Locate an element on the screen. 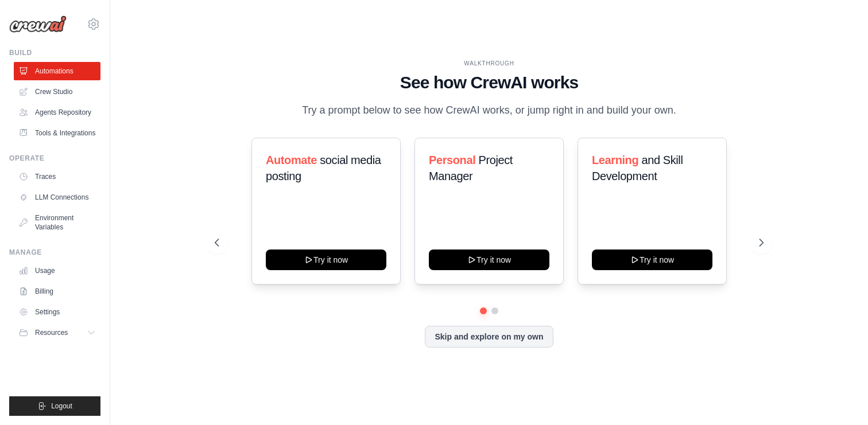 Image resolution: width=868 pixels, height=425 pixels. div: WALKTHROUGH is located at coordinates (489, 63).